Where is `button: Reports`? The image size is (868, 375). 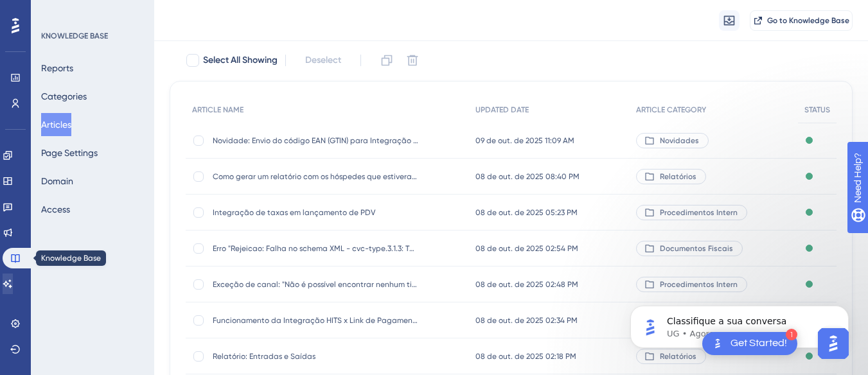
button: Reports is located at coordinates (57, 68).